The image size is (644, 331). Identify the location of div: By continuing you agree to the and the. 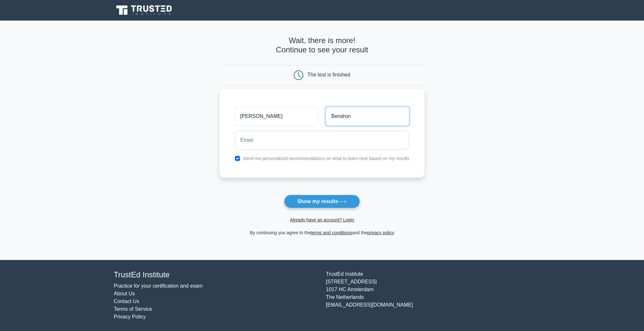
(322, 233).